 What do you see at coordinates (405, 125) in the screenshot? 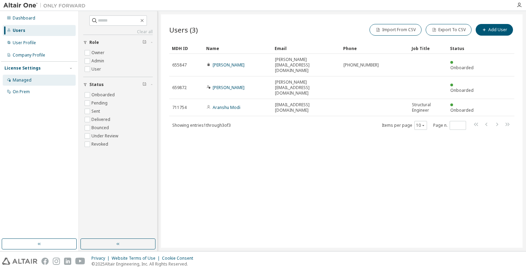
I see `span: Items per page` at bounding box center [405, 125].